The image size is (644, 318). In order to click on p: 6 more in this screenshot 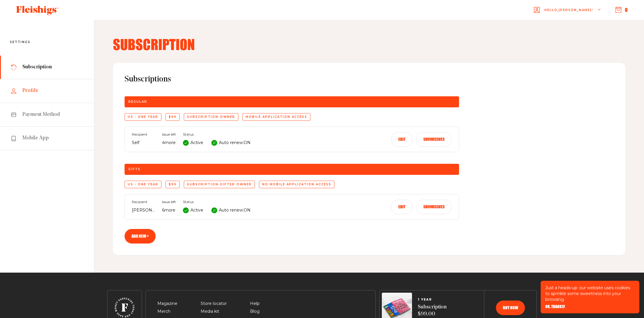, I will do `click(169, 210)`.